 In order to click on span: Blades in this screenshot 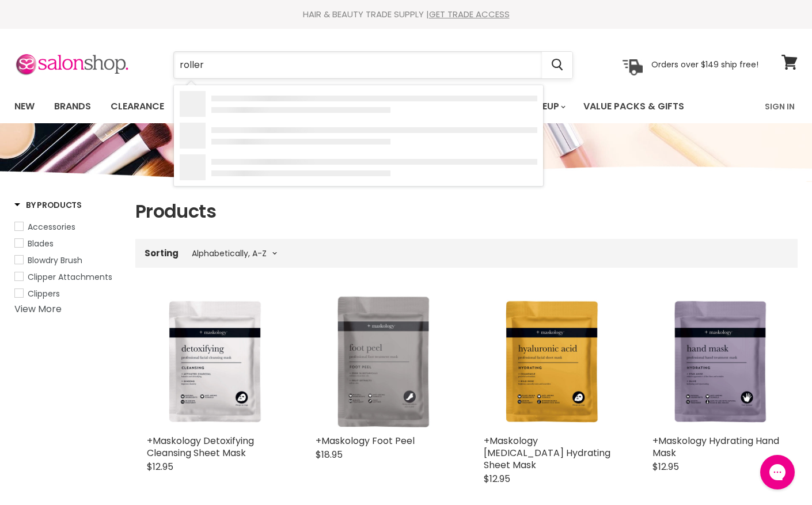, I will do `click(41, 244)`.